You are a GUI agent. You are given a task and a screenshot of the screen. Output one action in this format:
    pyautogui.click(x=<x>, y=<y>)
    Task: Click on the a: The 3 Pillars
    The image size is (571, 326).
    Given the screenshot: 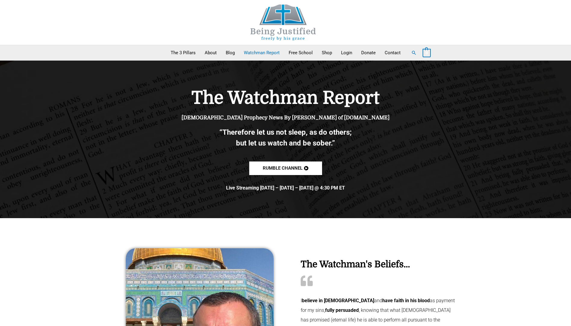 What is the action you would take?
    pyautogui.click(x=183, y=53)
    